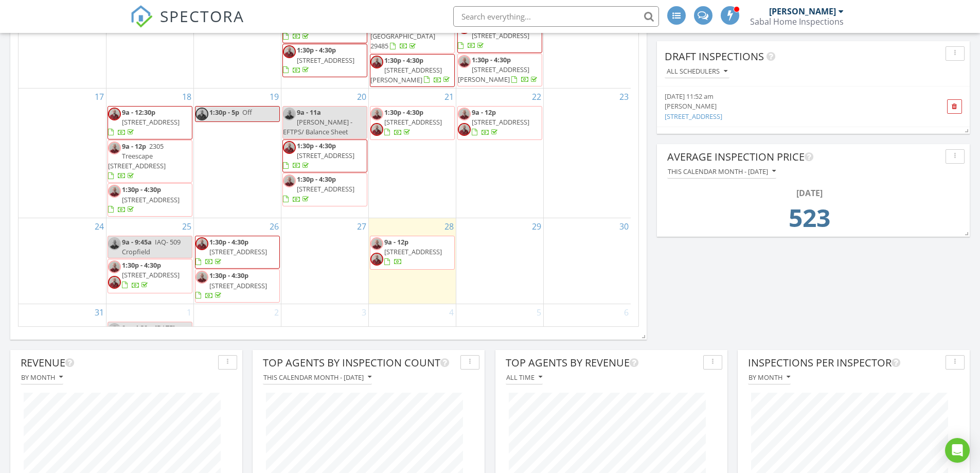 The height and width of the screenshot is (473, 980). Describe the element at coordinates (150, 330) in the screenshot. I see `td: Go to September 1, 2025` at that location.